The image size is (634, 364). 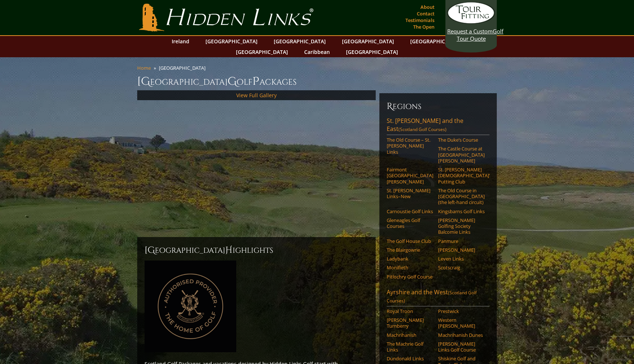 What do you see at coordinates (410, 335) in the screenshot?
I see `a: Machrihanish` at bounding box center [410, 335].